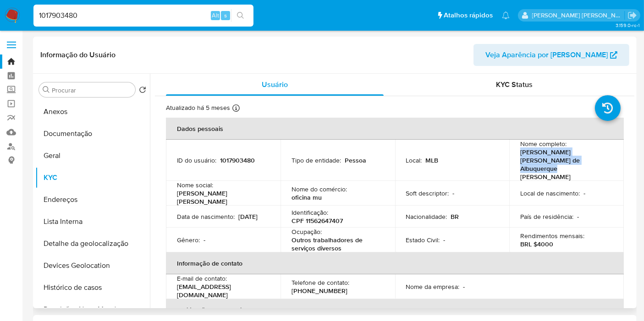 The width and height of the screenshot is (644, 321). What do you see at coordinates (197, 160) in the screenshot?
I see `p: ID do usuário :` at bounding box center [197, 160].